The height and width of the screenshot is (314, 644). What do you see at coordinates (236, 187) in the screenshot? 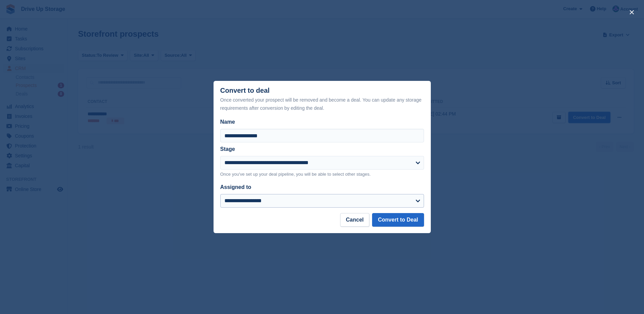
I see `label: Assigned to` at bounding box center [236, 187].